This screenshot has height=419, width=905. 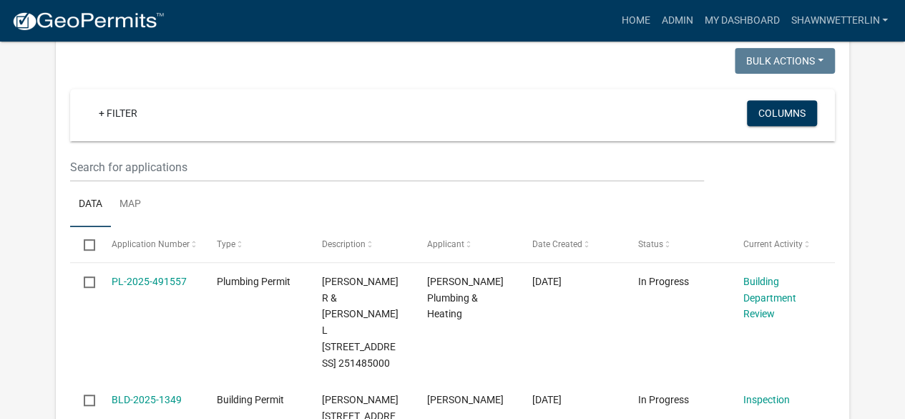 I want to click on span: BERGSTROM,DEAN R & SALLY L 181 MC INTOSH RD E, Houston County | PID 251485000, so click(x=360, y=322).